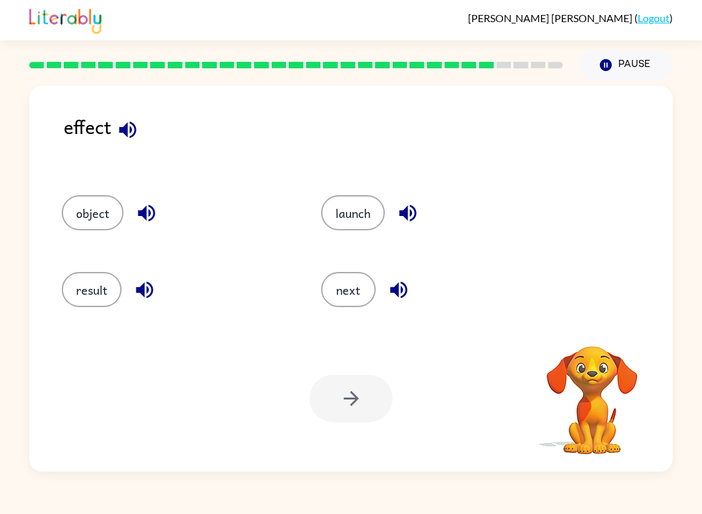 The image size is (702, 514). I want to click on img: Literably, so click(65, 20).